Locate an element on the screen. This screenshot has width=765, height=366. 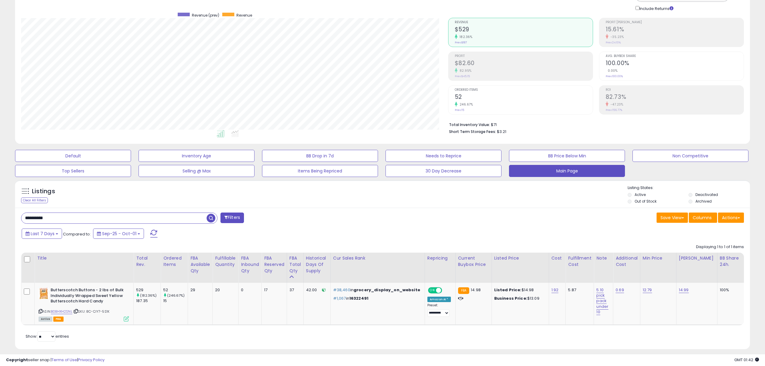
div: Current Buybox Price is located at coordinates (474, 261).